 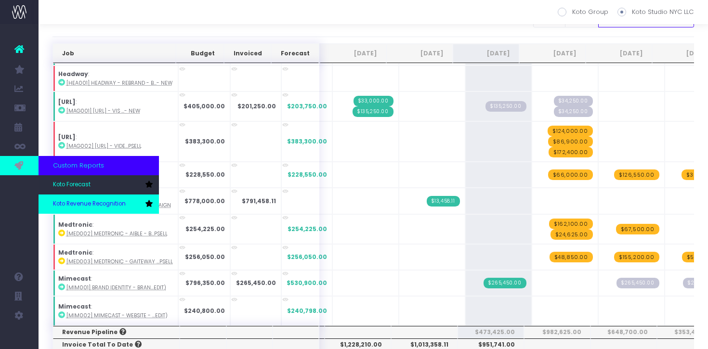 I want to click on label: Koto Studio NYC LLC, so click(x=656, y=12).